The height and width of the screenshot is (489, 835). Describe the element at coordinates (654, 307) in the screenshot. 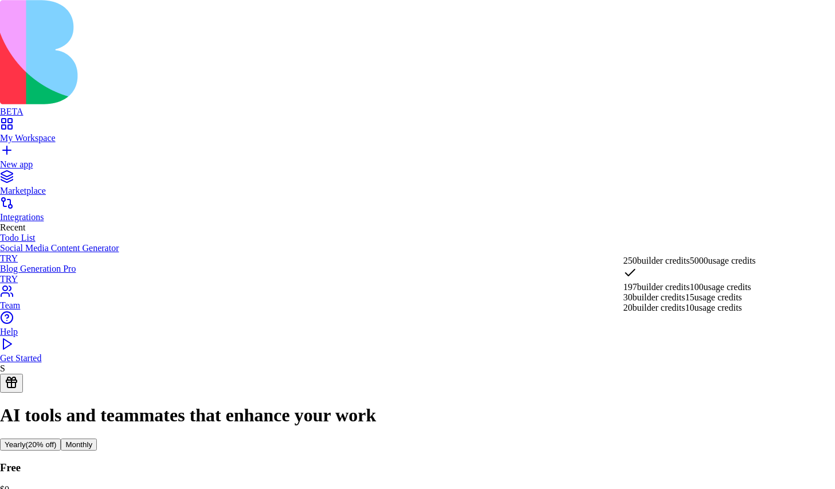

I see `span: 20 builder credits` at that location.